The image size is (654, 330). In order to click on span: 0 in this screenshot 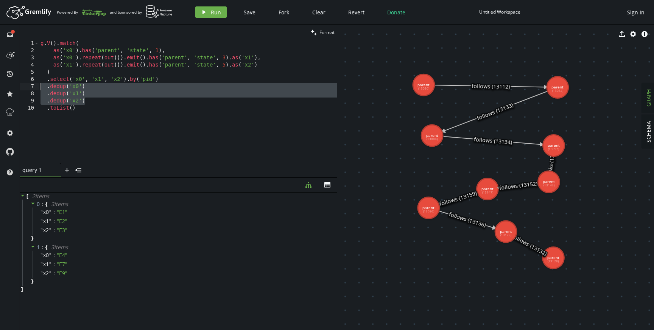, I will do `click(38, 204)`.